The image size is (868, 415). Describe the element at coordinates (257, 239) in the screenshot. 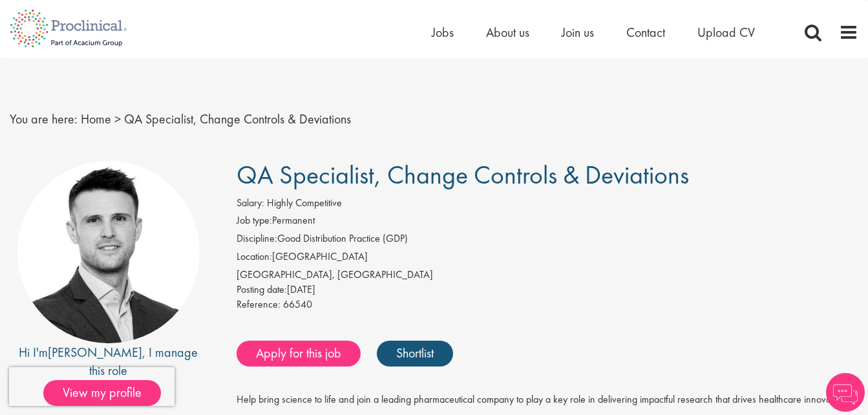

I see `label: Discipline:` at that location.